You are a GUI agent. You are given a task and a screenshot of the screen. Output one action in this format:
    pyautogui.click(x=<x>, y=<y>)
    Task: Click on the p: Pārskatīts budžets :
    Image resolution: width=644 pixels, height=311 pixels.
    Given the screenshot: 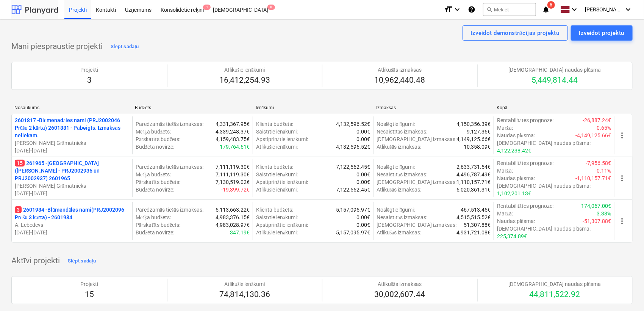 What is the action you would take?
    pyautogui.click(x=158, y=182)
    